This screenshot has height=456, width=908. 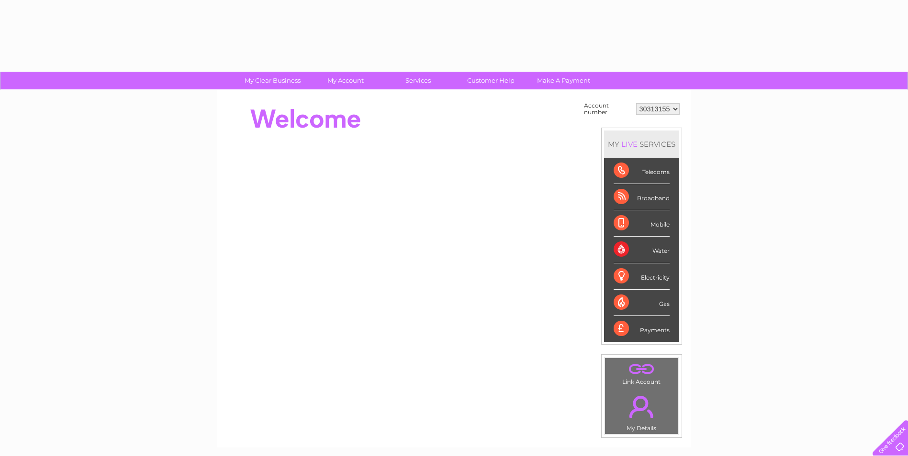 I want to click on div: Gas, so click(x=641, y=303).